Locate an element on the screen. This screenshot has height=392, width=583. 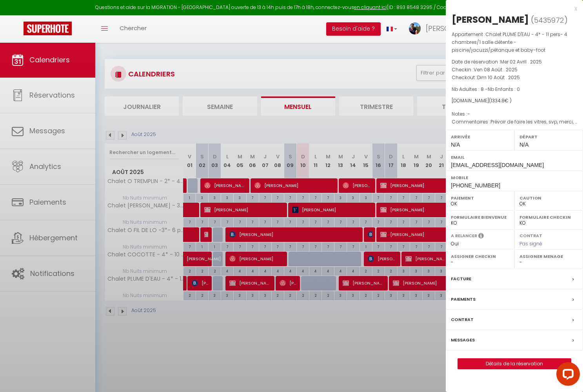
p: Date de réservation : is located at coordinates (514, 62).